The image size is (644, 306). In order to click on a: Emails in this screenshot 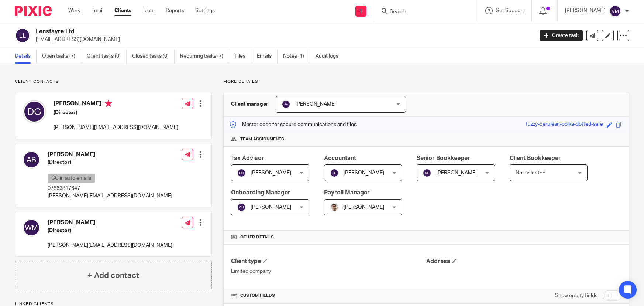, I will do `click(267, 56)`.